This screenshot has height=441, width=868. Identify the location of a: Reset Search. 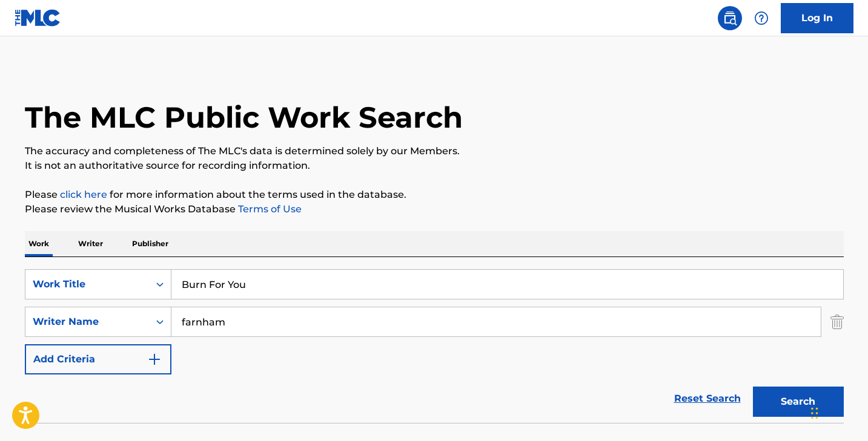
(707, 399).